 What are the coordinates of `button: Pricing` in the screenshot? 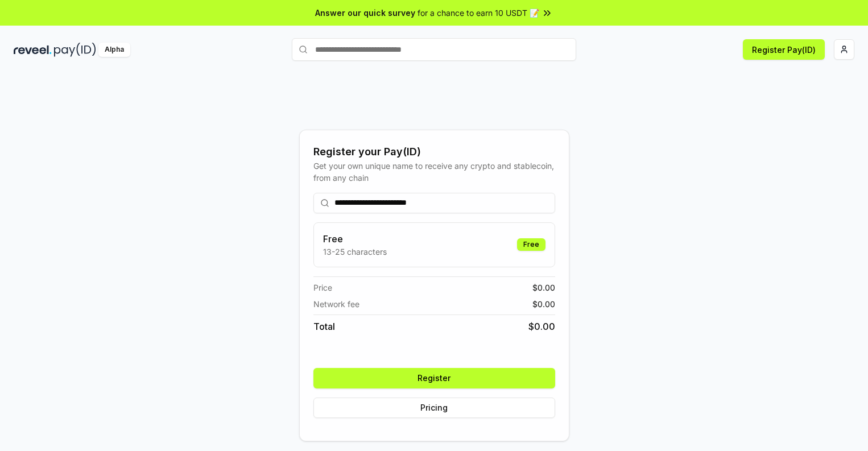 It's located at (434, 408).